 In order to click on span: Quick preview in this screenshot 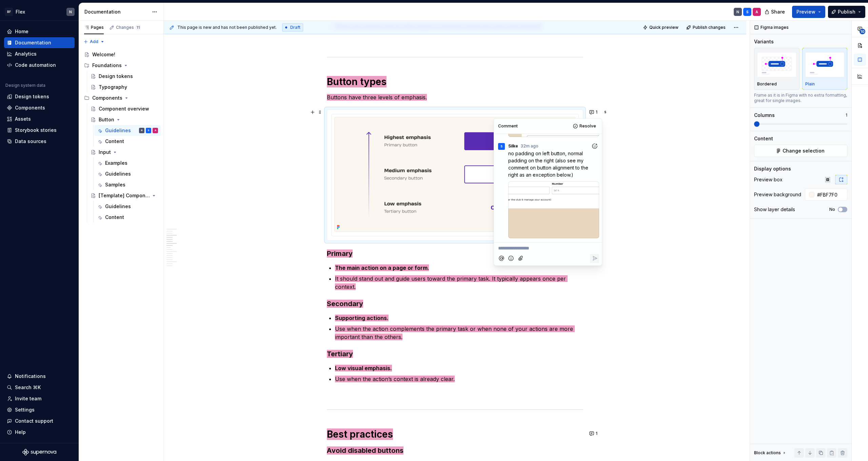, I will do `click(664, 27)`.